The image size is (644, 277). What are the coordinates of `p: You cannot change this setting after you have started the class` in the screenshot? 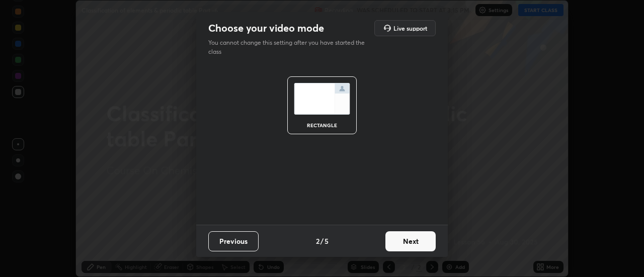 It's located at (290, 47).